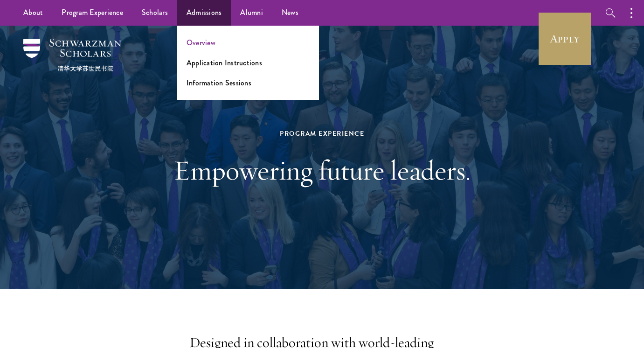  I want to click on a: Application Instructions, so click(224, 63).